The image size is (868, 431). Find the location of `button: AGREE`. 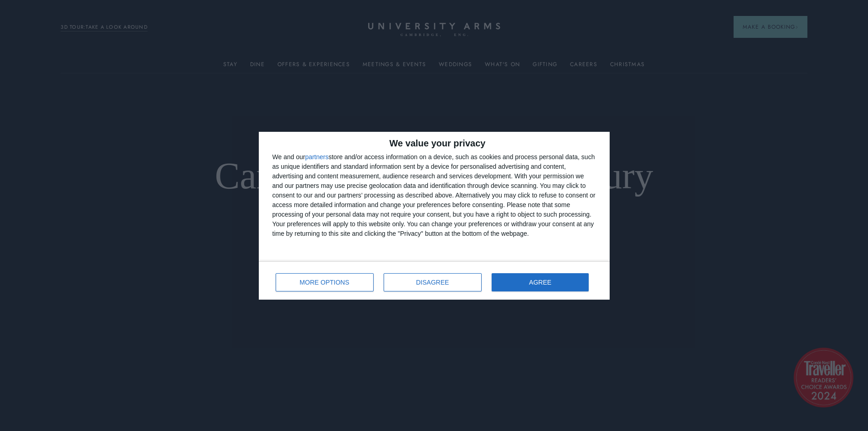

button: AGREE is located at coordinates (541, 283).